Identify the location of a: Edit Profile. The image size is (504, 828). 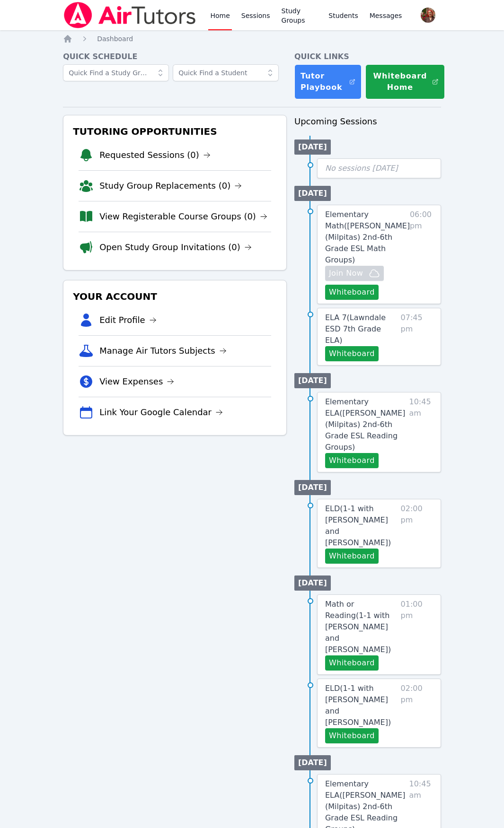
(128, 320).